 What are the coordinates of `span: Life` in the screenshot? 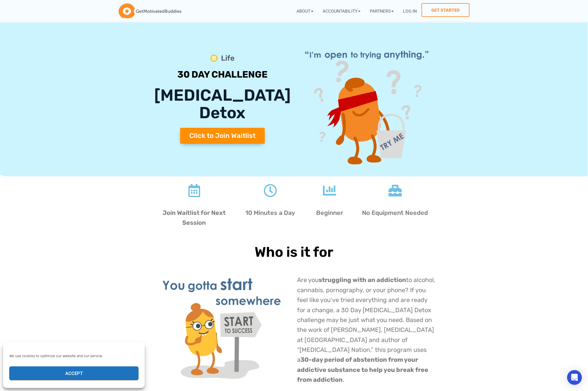 It's located at (227, 58).